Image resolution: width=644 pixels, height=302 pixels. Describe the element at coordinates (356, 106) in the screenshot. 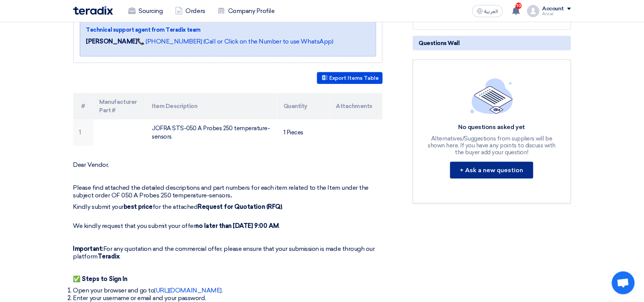

I see `th: Attachments` at that location.